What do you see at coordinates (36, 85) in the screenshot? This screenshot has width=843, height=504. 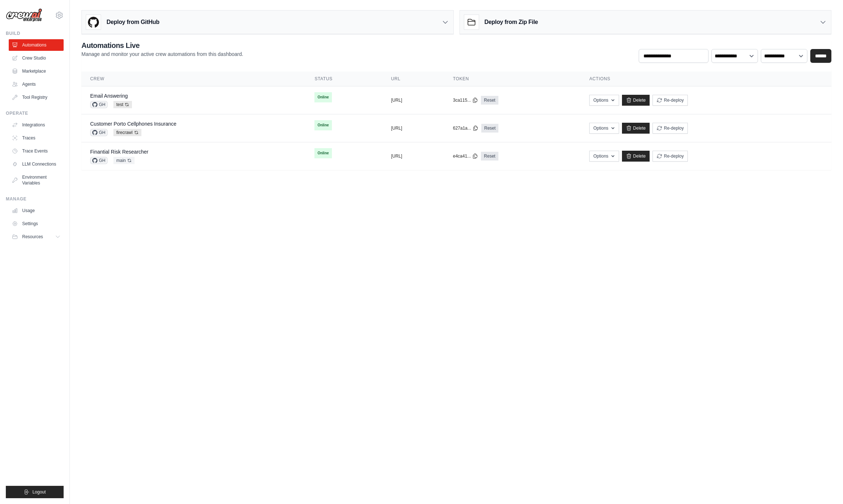 I see `a: Agents` at bounding box center [36, 85].